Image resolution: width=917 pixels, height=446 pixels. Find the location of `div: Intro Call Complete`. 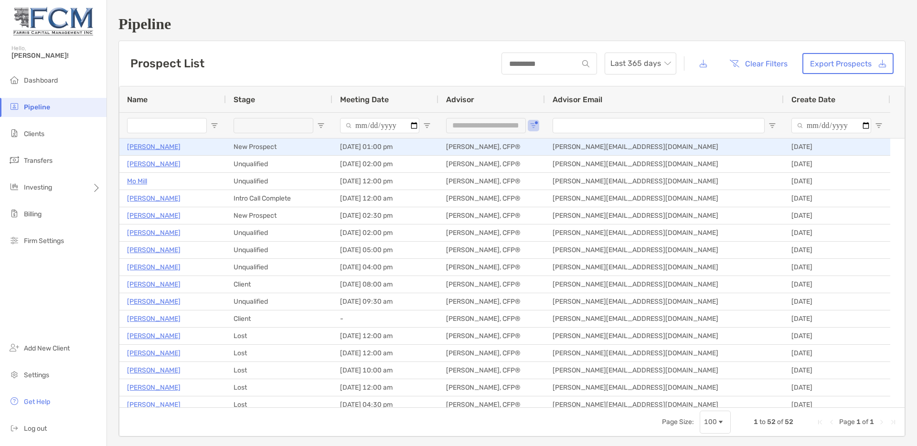

div: Intro Call Complete is located at coordinates (279, 198).